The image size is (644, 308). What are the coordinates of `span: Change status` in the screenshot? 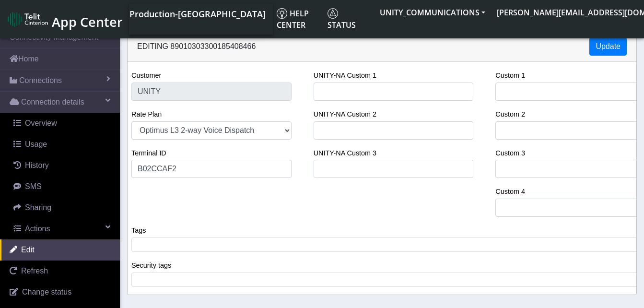 It's located at (46, 292).